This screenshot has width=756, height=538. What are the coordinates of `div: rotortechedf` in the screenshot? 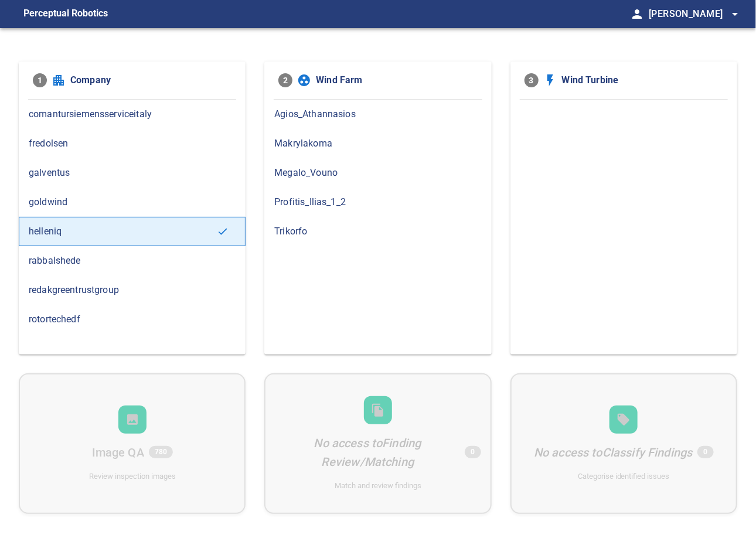 It's located at (132, 319).